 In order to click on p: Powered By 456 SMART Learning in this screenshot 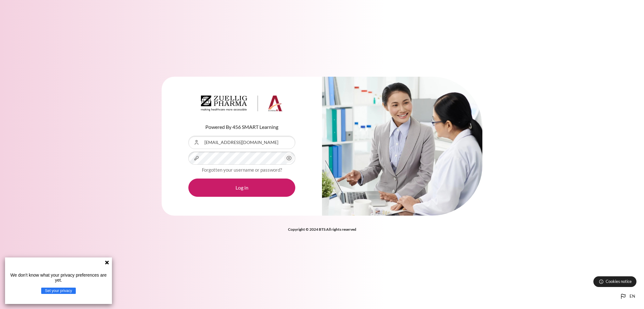, I will do `click(242, 127)`.